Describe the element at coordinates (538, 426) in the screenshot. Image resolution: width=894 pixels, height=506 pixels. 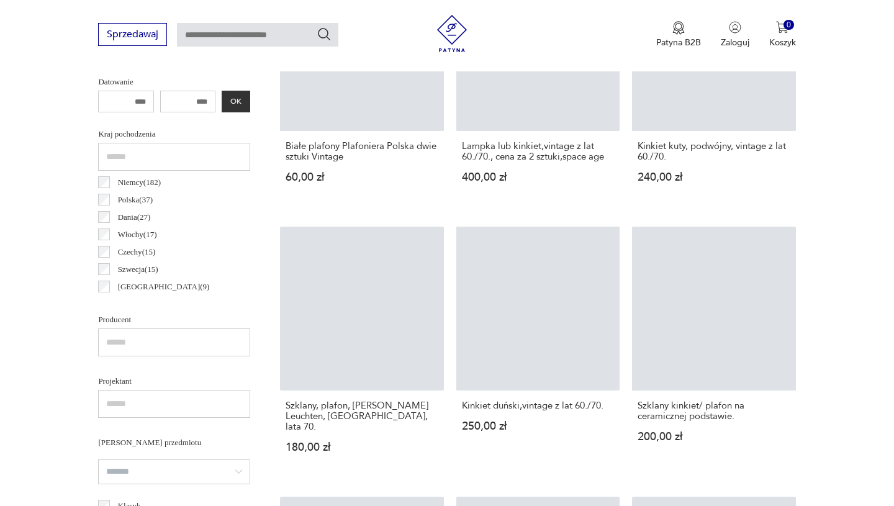
I see `p: 250,00 zł` at that location.